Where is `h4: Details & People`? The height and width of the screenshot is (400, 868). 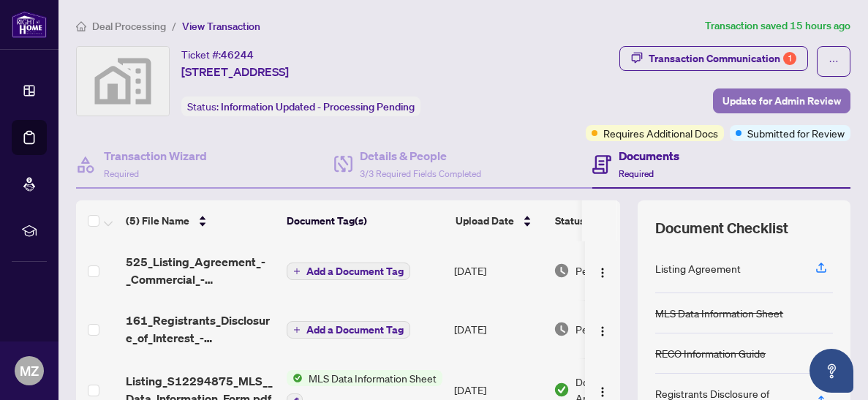
h4: Details & People is located at coordinates (420, 155).